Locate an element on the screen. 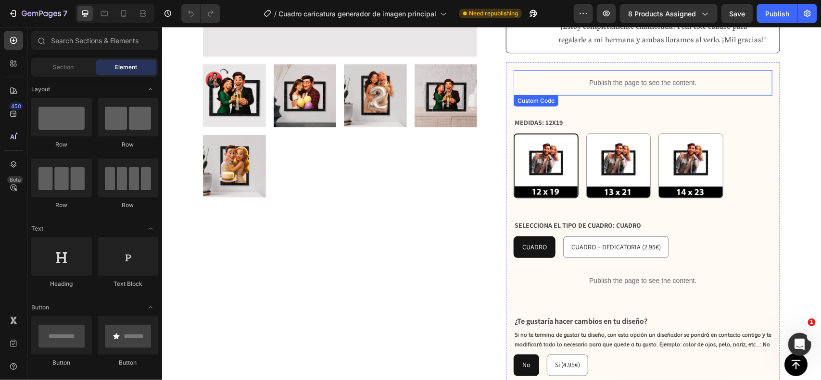 The height and width of the screenshot is (380, 821). span: Text is located at coordinates (37, 229).